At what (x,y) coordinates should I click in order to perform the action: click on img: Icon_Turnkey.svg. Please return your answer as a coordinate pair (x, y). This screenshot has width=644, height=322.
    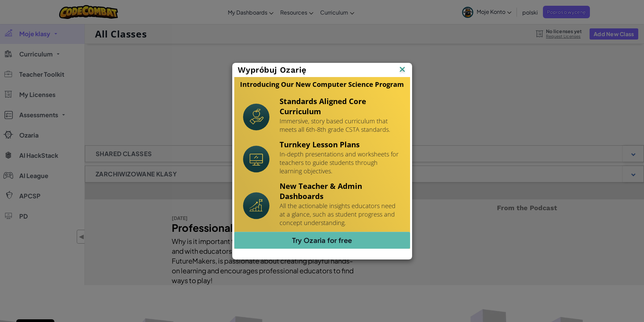
    Looking at the image, I should click on (256, 159).